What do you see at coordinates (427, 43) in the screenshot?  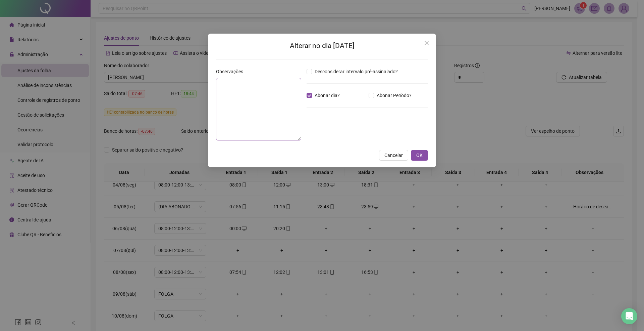 I see `span: close` at bounding box center [427, 43].